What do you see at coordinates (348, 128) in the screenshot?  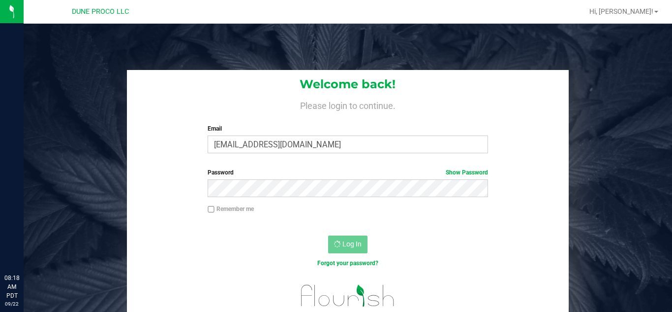 I see `label: Email` at bounding box center [348, 128].